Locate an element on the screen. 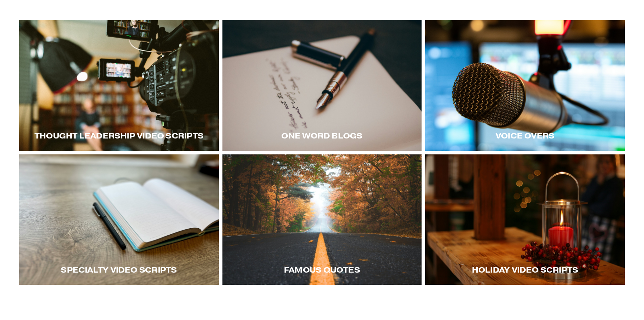 This screenshot has width=644, height=320. span: Specialty Video Scripts is located at coordinates (119, 270).